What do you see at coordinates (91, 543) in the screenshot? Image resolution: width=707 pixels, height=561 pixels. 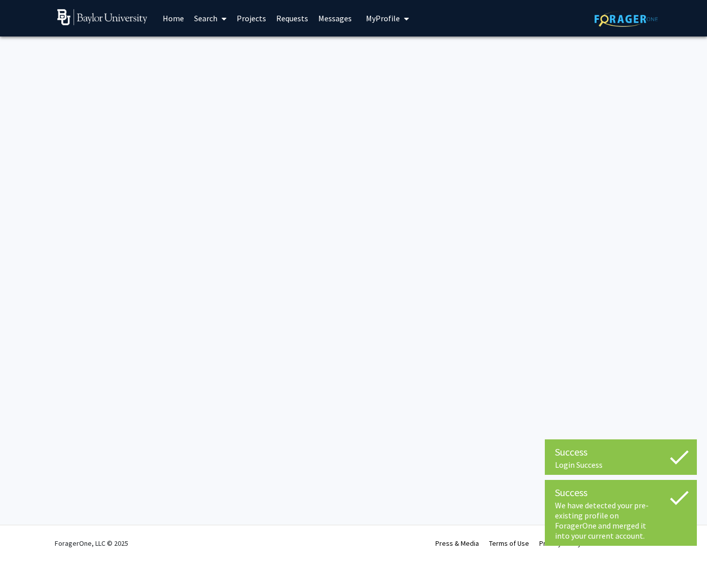 I see `div: ForagerOne, LLC © 2025` at bounding box center [91, 543].